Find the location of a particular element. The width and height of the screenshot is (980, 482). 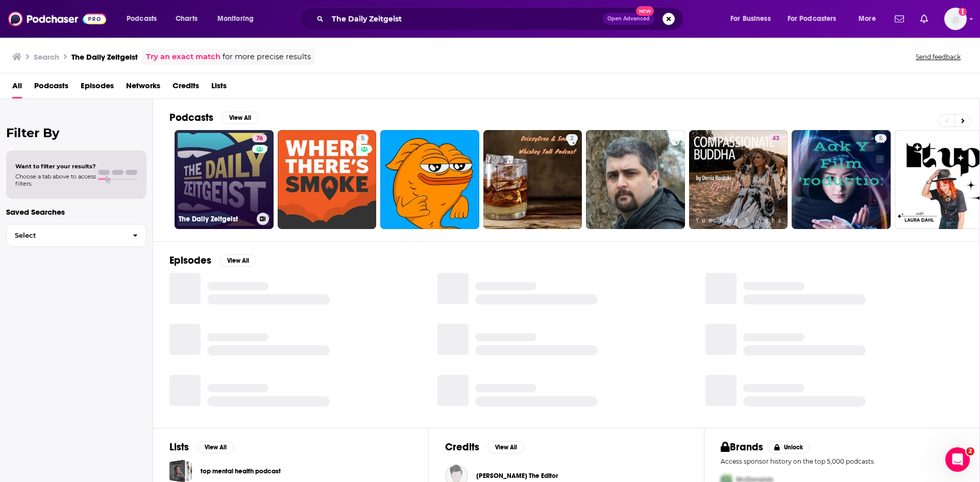

h2: Filter By is located at coordinates (76, 133).